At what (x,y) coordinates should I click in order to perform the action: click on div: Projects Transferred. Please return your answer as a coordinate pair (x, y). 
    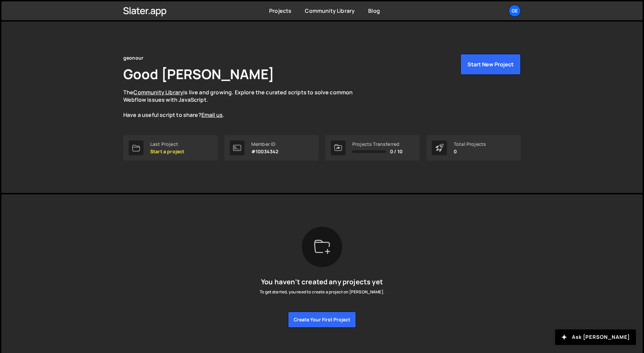
    Looking at the image, I should click on (377, 144).